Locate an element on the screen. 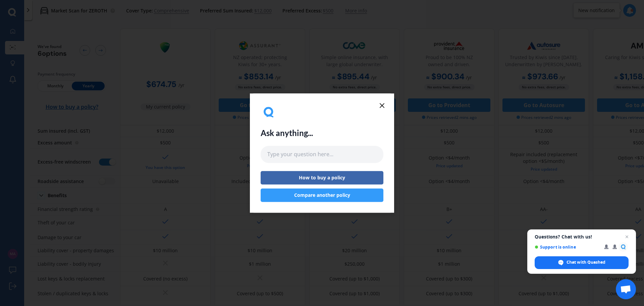  span: Questions? Chat with us! is located at coordinates (582, 237).